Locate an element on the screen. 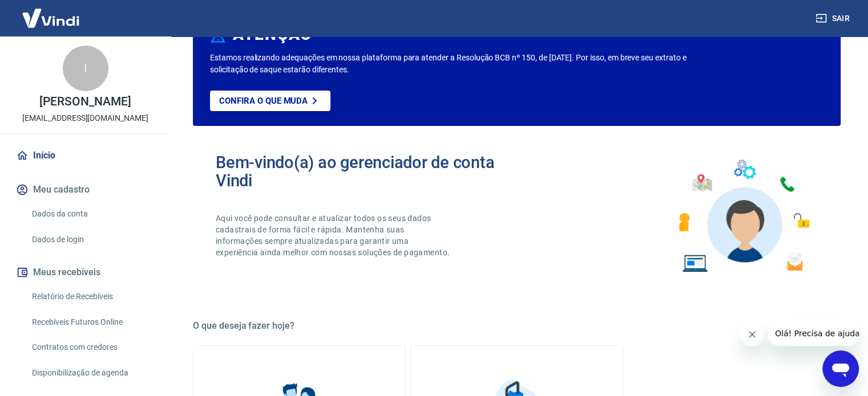 The height and width of the screenshot is (396, 868). img: Imagem de um avatar masculino com diversos icones exemplificando as funcionalidades do gerenciado... is located at coordinates (743, 216).